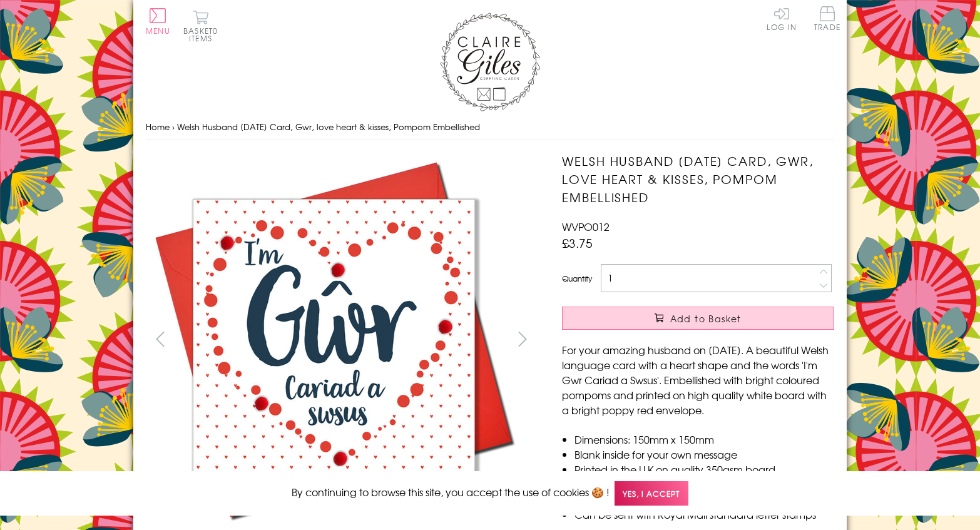  What do you see at coordinates (704, 469) in the screenshot?
I see `li: Printed in the U.K on quality 350gsm board` at bounding box center [704, 469].